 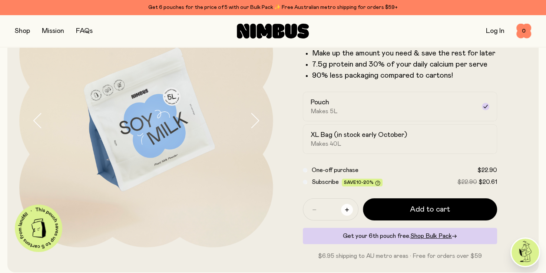 What do you see at coordinates (400, 256) in the screenshot?
I see `p: $6.95 shipping to AU metro areas · Free for orders over $59` at bounding box center [400, 256].